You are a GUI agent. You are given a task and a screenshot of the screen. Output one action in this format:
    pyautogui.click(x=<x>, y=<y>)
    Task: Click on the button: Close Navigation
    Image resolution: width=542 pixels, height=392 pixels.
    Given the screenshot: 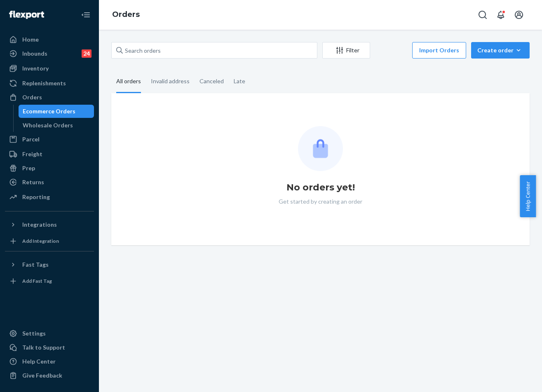 What is the action you would take?
    pyautogui.click(x=86, y=15)
    